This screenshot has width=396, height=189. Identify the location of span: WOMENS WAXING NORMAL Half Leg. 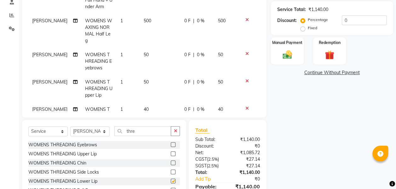
(98, 31).